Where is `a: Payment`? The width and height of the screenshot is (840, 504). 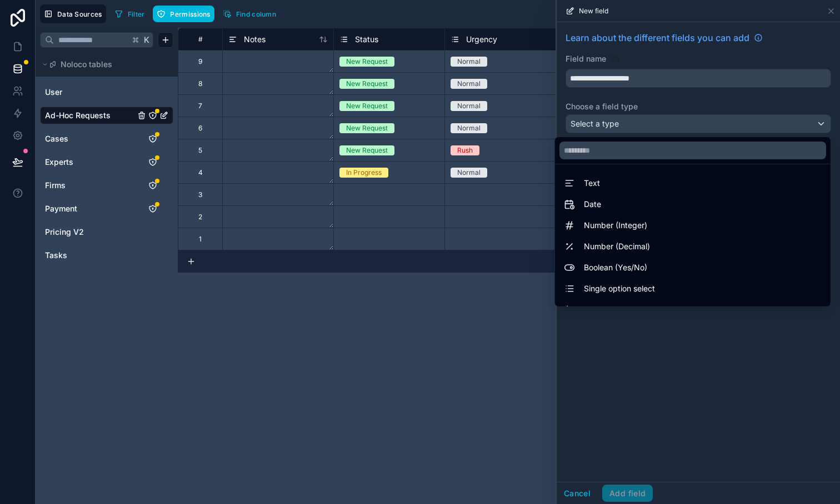 a: Payment is located at coordinates (90, 209).